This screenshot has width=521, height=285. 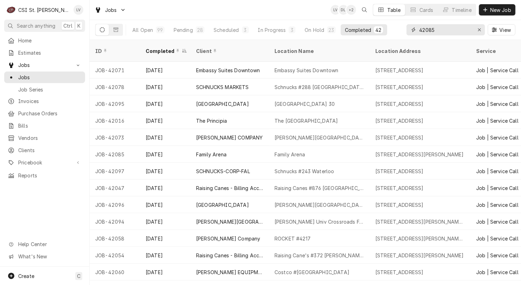 I want to click on div: JOB-42071, so click(x=115, y=70).